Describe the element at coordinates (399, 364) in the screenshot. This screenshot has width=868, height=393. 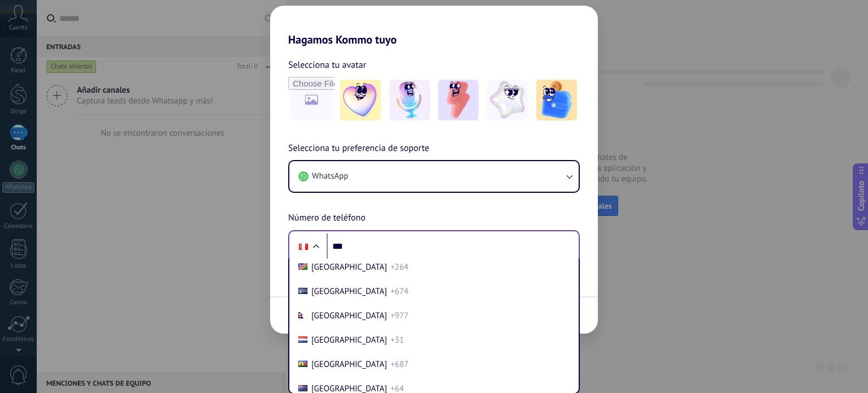
I see `font: +687` at that location.